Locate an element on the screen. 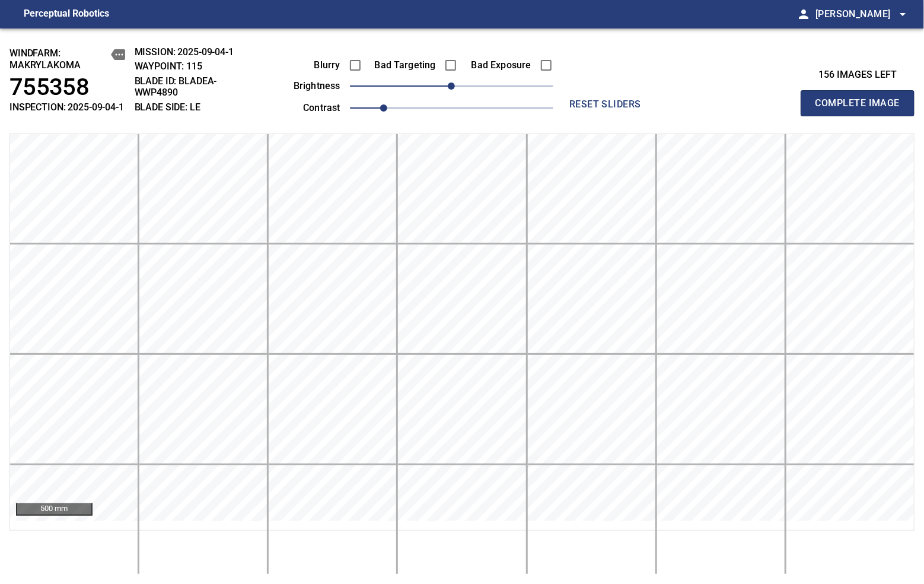 Image resolution: width=924 pixels, height=584 pixels. h2: MISSION: 2025-09-04-1 is located at coordinates (185, 52).